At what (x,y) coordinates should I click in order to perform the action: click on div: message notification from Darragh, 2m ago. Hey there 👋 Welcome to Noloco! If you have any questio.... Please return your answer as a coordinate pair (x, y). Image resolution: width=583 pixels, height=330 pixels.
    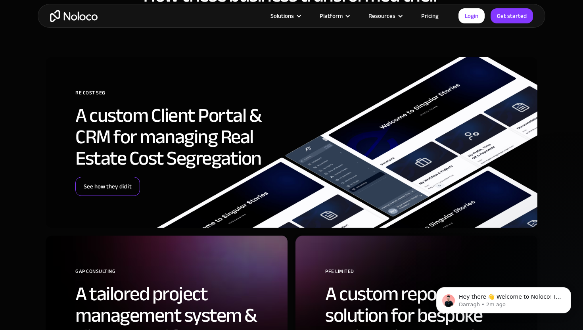
    Looking at the image, I should click on (79, 30).